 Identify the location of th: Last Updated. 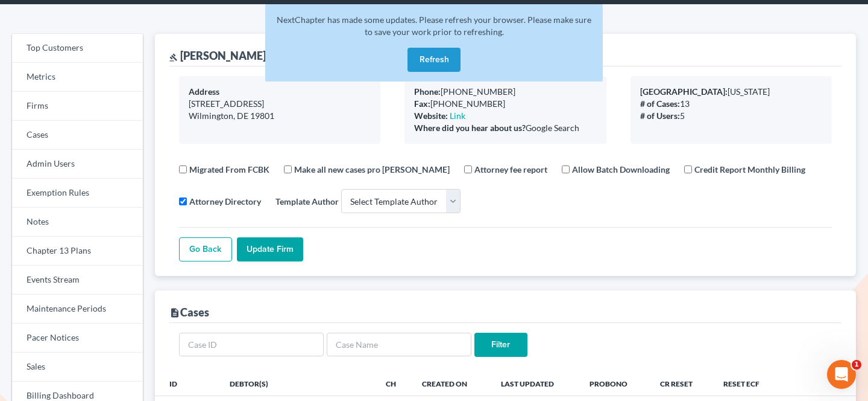
(535, 383).